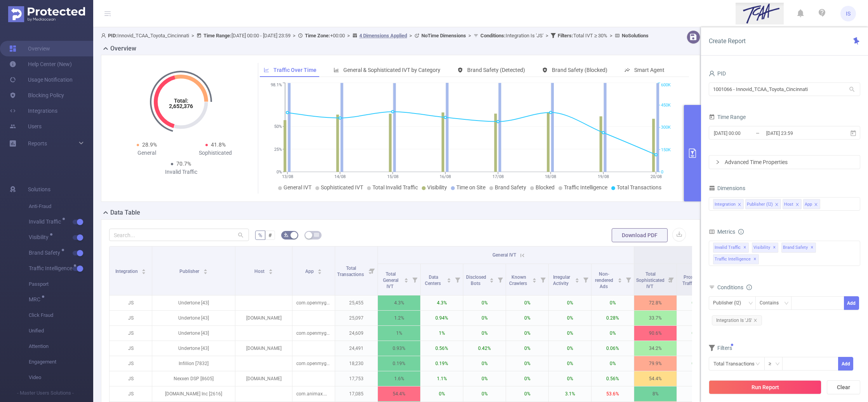 The image size is (868, 402). Describe the element at coordinates (498, 176) in the screenshot. I see `tspan: 17/08` at that location.